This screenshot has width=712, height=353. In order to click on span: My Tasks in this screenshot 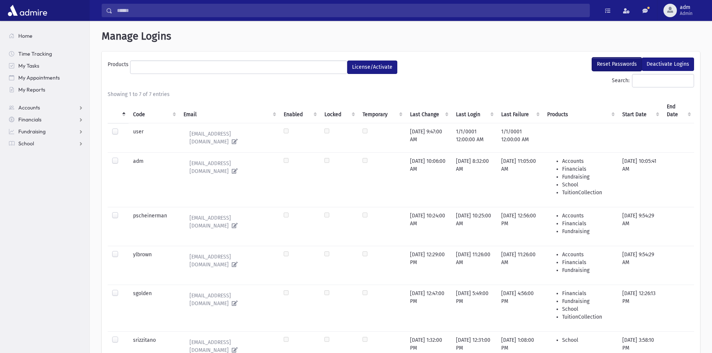, I will do `click(29, 66)`.